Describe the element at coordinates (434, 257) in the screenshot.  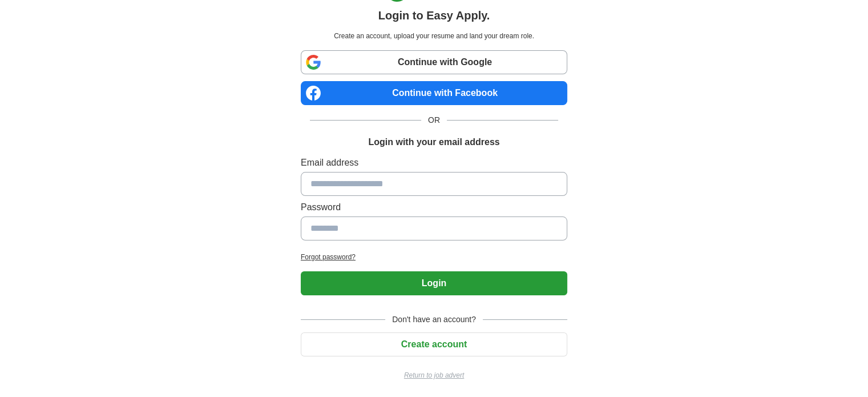
I see `h2: Forgot password?` at that location.